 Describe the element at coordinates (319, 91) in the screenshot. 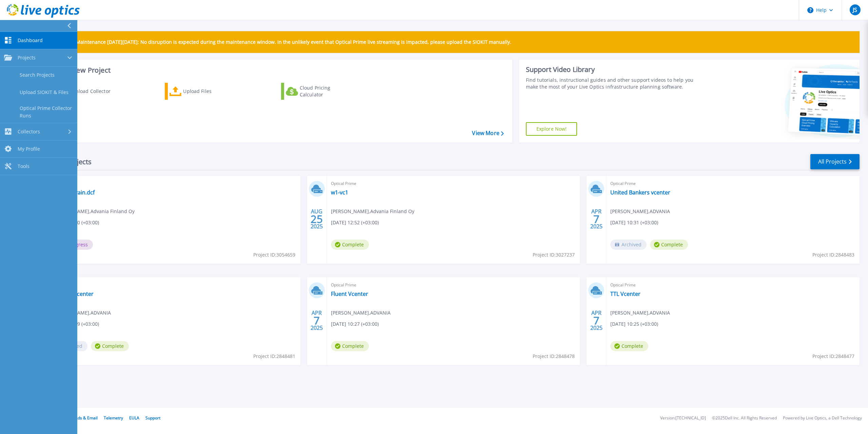

I see `a: Cloud Pricing Calculator` at that location.